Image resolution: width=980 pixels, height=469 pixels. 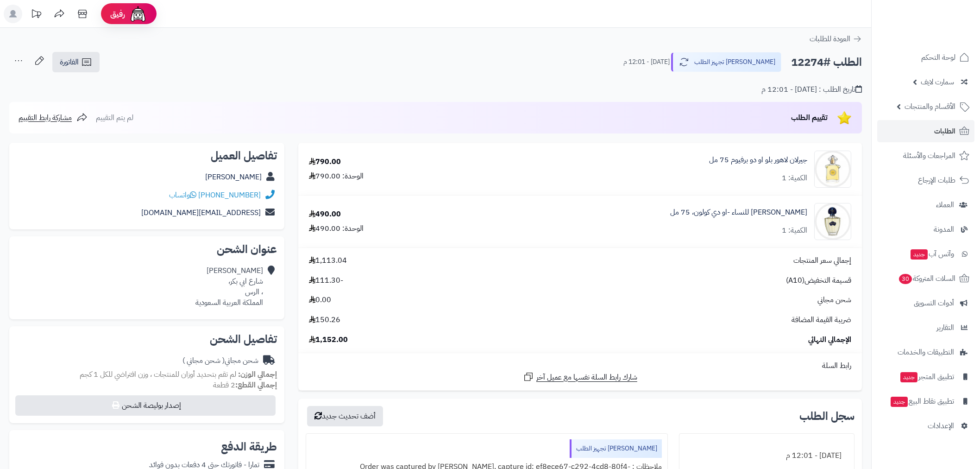 What do you see at coordinates (328, 260) in the screenshot?
I see `span: 1,113.04` at bounding box center [328, 260].